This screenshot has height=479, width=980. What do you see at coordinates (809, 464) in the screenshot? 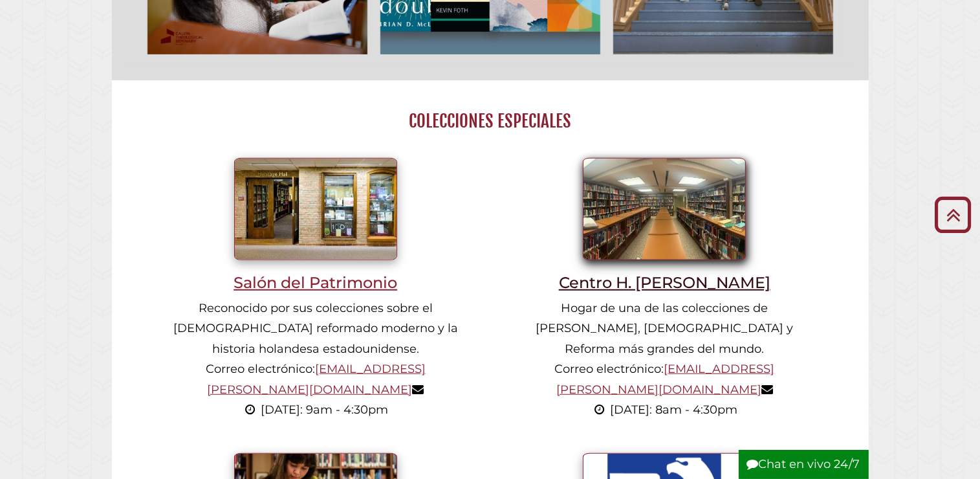
I see `font: Chat en vivo 24/7` at bounding box center [809, 464].